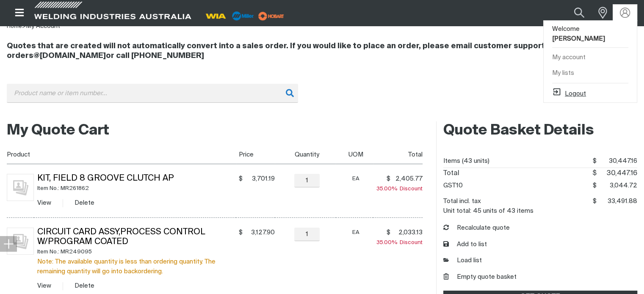 This screenshot has height=294, width=644. I want to click on button: Recalculate quote, so click(477, 228).